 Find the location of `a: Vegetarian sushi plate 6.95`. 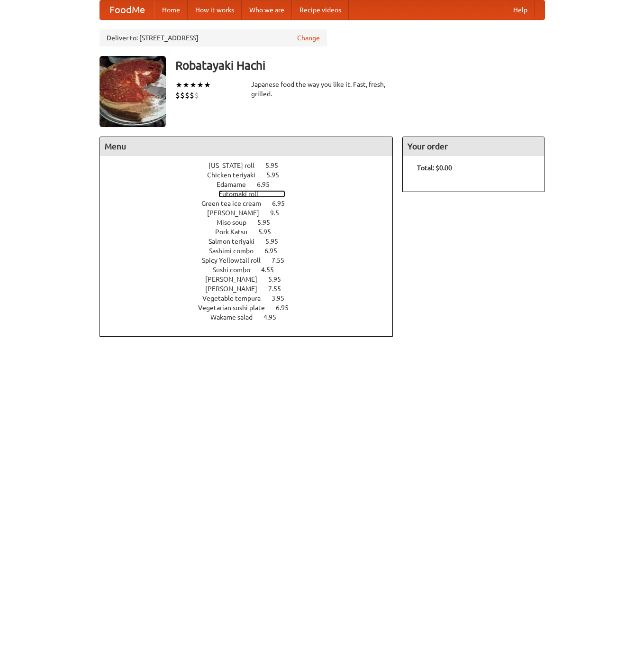

a: Vegetarian sushi plate 6.95 is located at coordinates (252, 308).